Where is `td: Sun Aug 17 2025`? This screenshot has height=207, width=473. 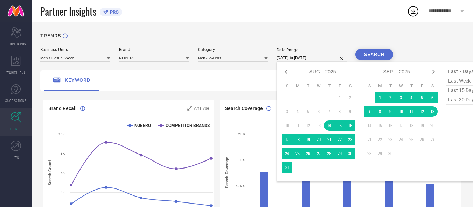
td: Sun Aug 17 2025 is located at coordinates (287, 140).